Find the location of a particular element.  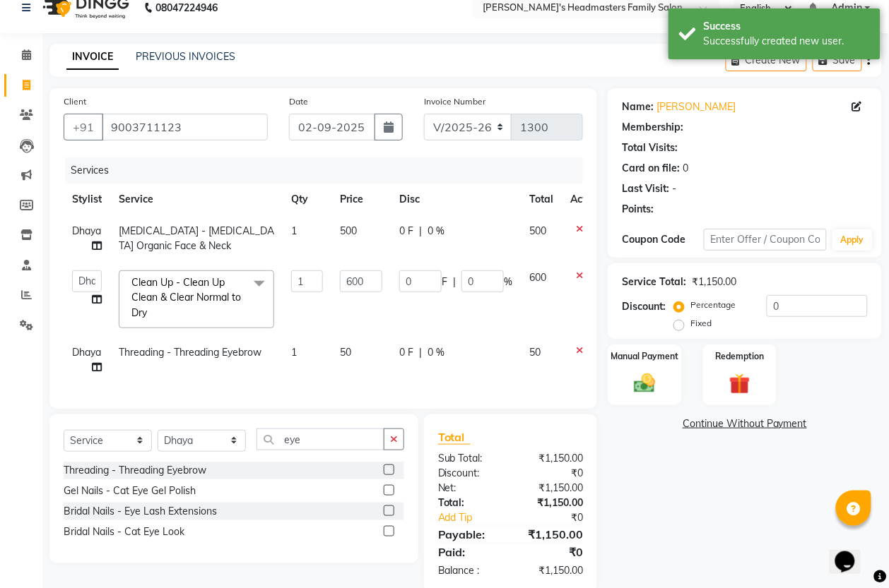

label: Redemption is located at coordinates (739, 356).